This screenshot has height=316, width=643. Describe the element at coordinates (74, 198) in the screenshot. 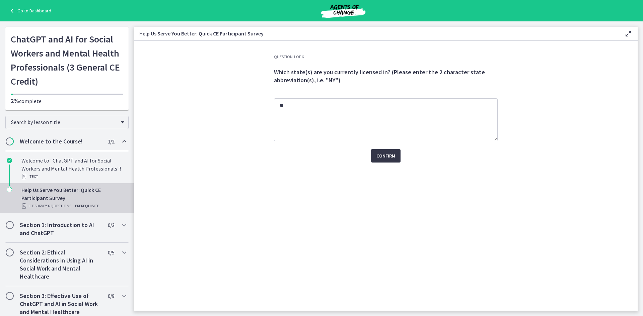

I see `div: Help Us Serve You Better: Quick CE Participant Survey` at that location.